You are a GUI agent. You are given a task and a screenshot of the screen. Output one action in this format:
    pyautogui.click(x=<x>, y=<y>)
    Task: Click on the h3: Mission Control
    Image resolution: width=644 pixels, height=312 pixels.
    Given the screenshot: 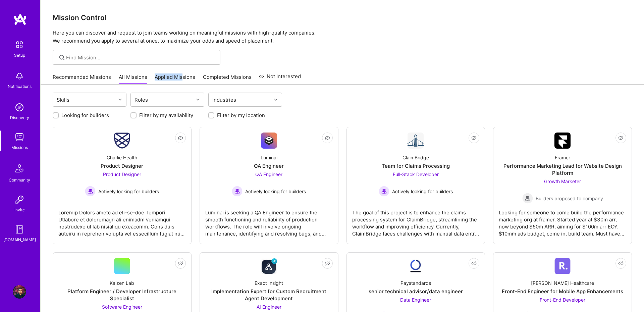 What is the action you would take?
    pyautogui.click(x=342, y=17)
    